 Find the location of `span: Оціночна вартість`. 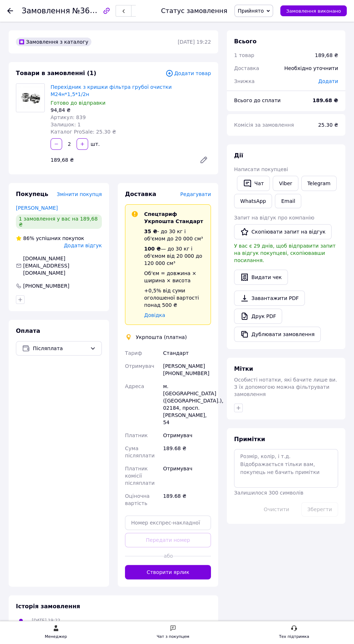

span: Оціночна вартість is located at coordinates (137, 500).